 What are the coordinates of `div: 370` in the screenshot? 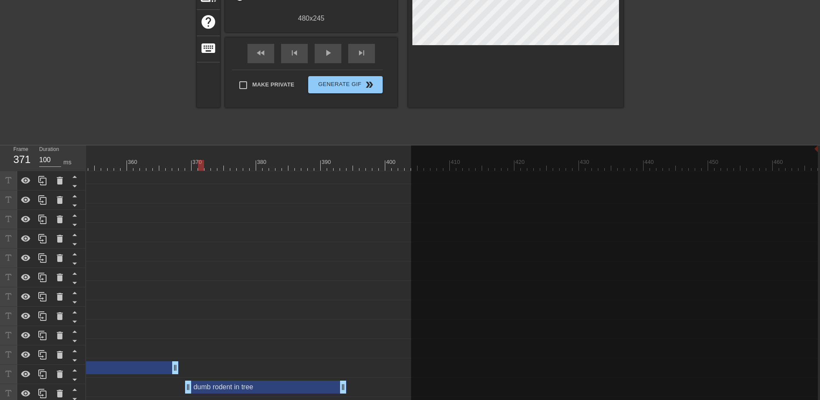 It's located at (198, 162).